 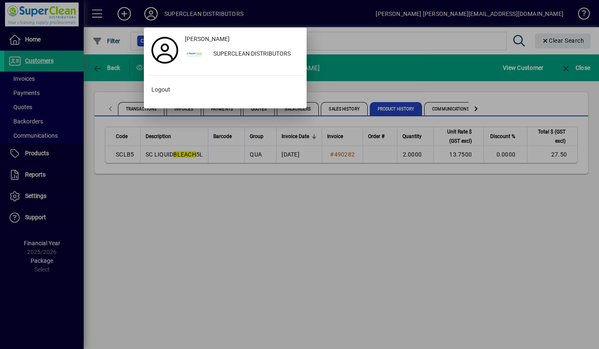 What do you see at coordinates (242, 54) in the screenshot?
I see `button: SUPERCLEAN DISTRIBUTORS` at bounding box center [242, 54].